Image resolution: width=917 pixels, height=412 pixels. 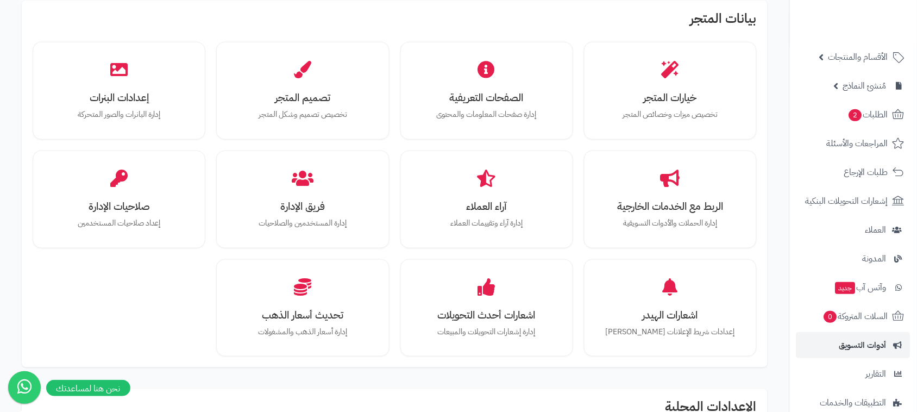 What do you see at coordinates (303, 223) in the screenshot?
I see `p: إدارة المستخدمين والصلاحيات` at bounding box center [303, 223].